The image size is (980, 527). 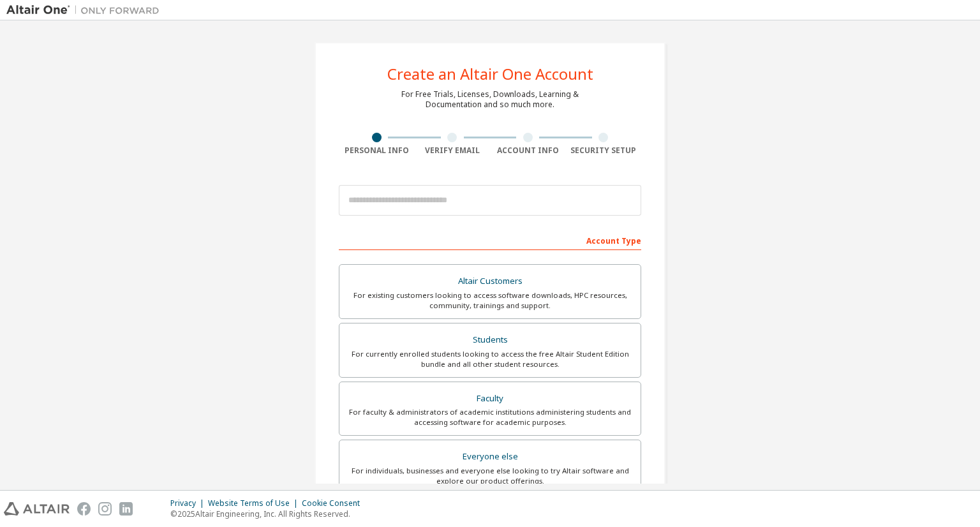 What do you see at coordinates (37, 509) in the screenshot?
I see `img: altair_logo.svg` at bounding box center [37, 509].